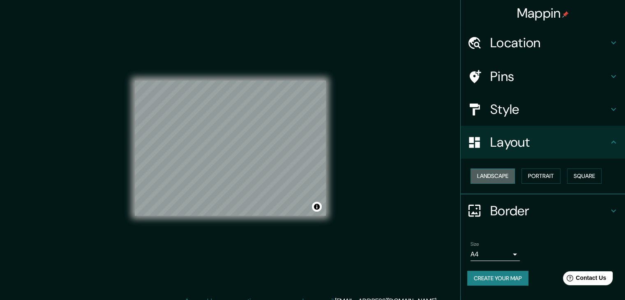  I want to click on h4: Style, so click(550, 109).